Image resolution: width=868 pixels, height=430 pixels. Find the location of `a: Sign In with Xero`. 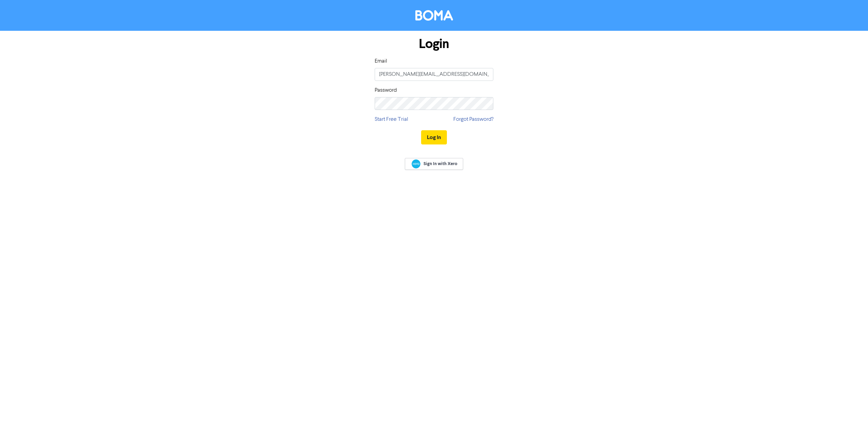

a: Sign In with Xero is located at coordinates (434, 164).